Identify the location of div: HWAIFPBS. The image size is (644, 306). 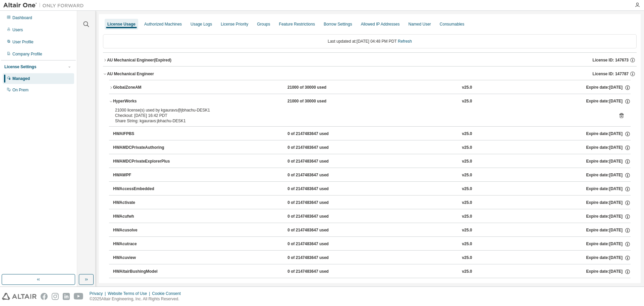
(143, 134).